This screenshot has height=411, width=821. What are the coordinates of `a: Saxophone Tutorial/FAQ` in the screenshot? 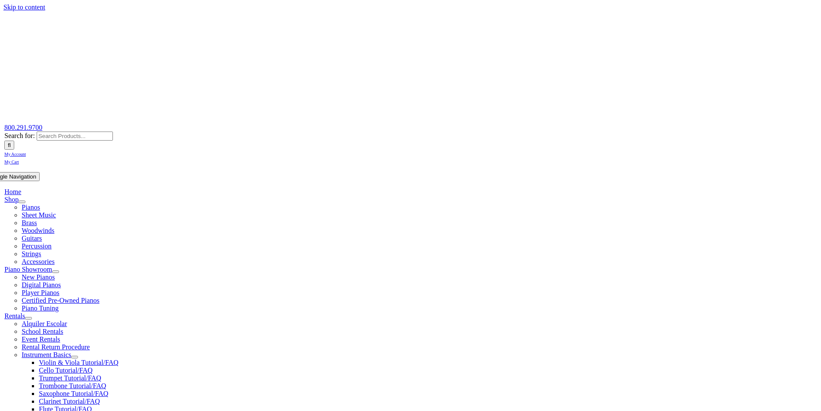 It's located at (73, 393).